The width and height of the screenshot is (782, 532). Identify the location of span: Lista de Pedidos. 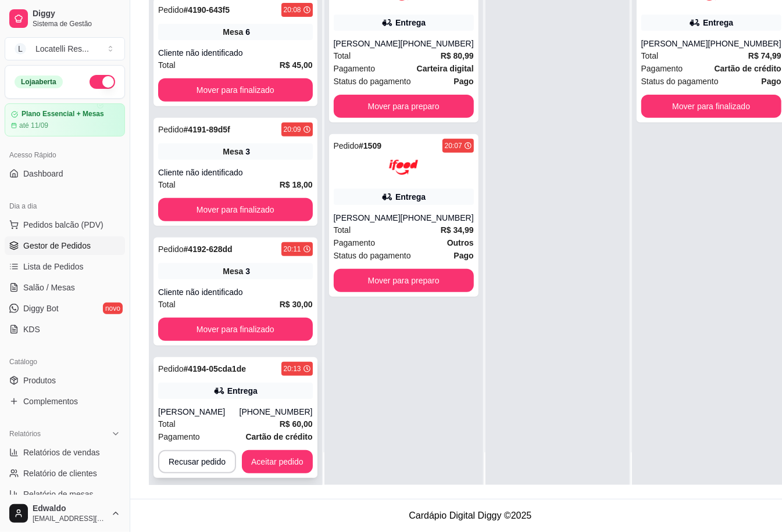
(53, 267).